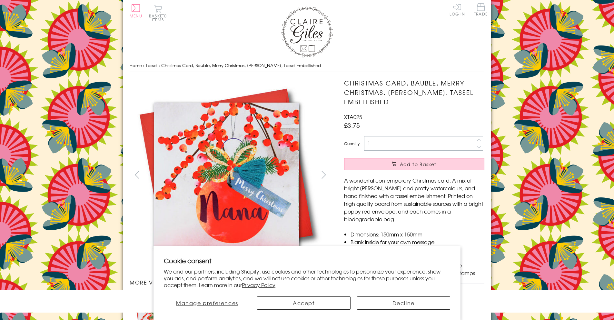  What do you see at coordinates (304, 303) in the screenshot?
I see `button: Accept` at bounding box center [304, 303].